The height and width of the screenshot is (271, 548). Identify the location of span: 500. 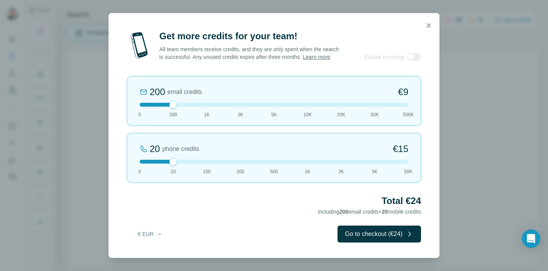
(274, 171).